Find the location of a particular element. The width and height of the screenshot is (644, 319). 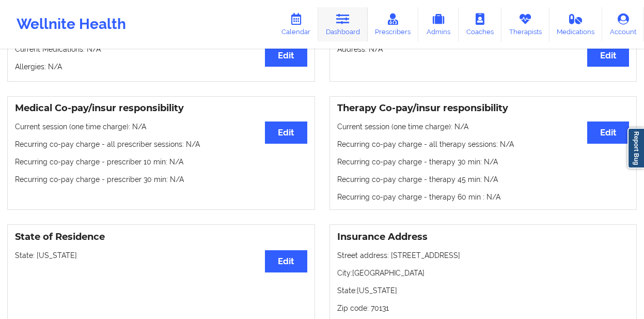

a: Dashboard is located at coordinates (343, 25).